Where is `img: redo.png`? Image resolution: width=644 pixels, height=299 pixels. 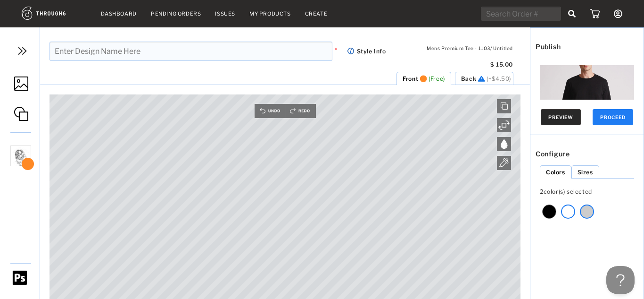
img: redo.png is located at coordinates (301, 111).